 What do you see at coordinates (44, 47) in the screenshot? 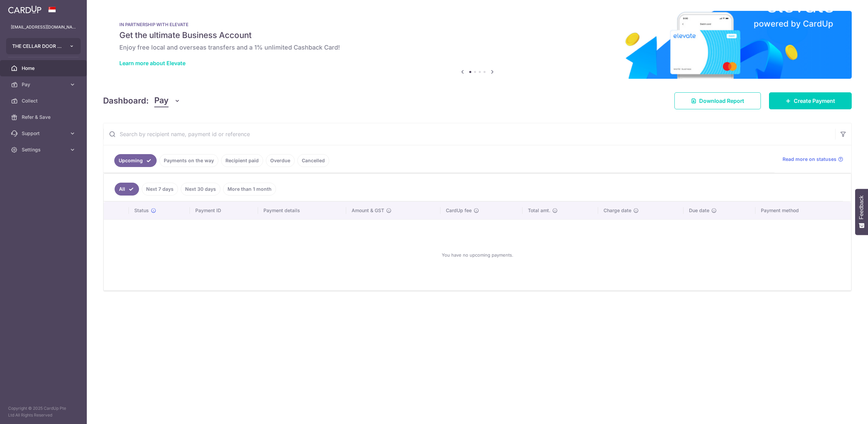
I see `button: THE CELLAR DOOR PTE LTD` at bounding box center [44, 47].